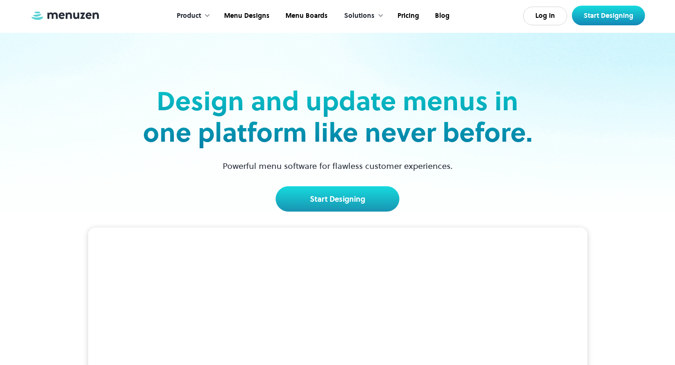  What do you see at coordinates (441, 16) in the screenshot?
I see `a: Blog` at bounding box center [441, 16].